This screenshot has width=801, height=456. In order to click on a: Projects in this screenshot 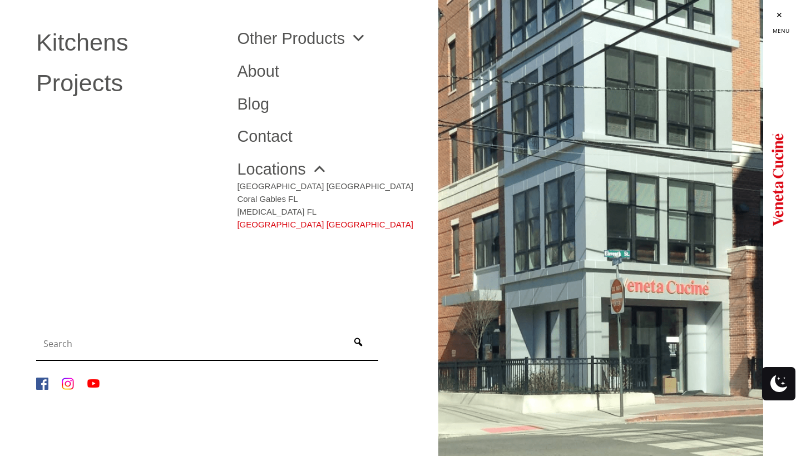, I will do `click(128, 83)`.